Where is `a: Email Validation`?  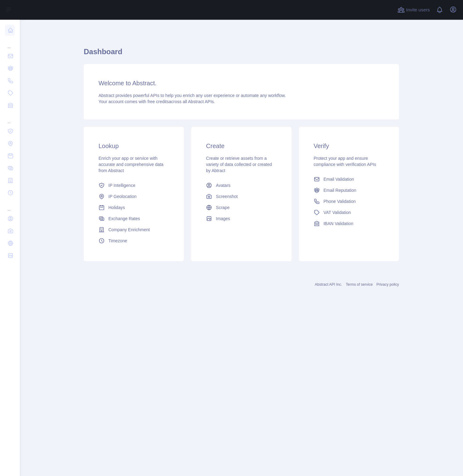 a: Email Validation is located at coordinates (349, 179).